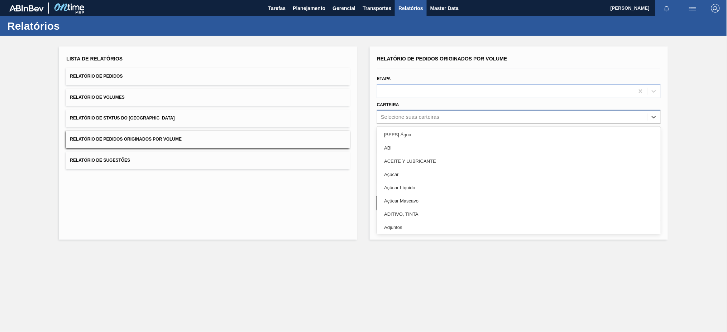 This screenshot has width=727, height=332. What do you see at coordinates (377, 8) in the screenshot?
I see `span: Transportes` at bounding box center [377, 8].